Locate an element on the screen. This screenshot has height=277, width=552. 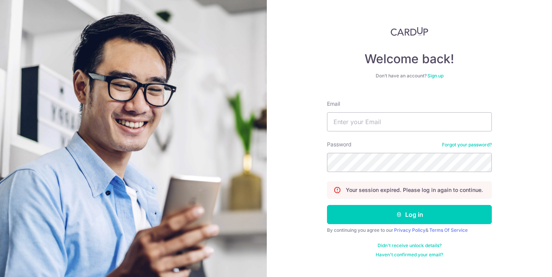
a: Didn't receive unlock details? is located at coordinates (410, 246).